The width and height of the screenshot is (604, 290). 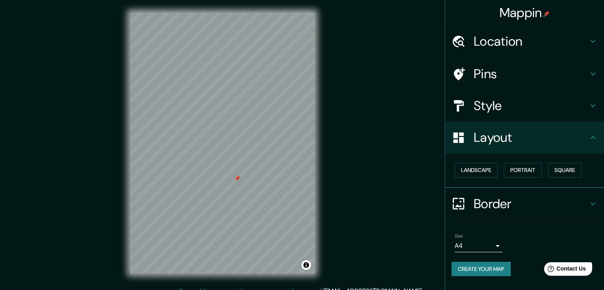 I want to click on button: Portrait, so click(x=522, y=170).